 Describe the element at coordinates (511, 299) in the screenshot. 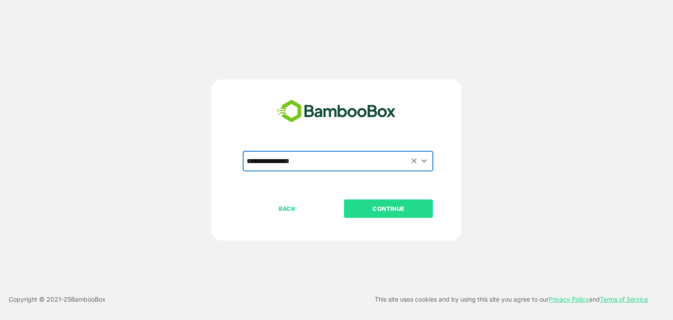

I see `p: This site uses cookies and by using this site you agree to our and` at that location.